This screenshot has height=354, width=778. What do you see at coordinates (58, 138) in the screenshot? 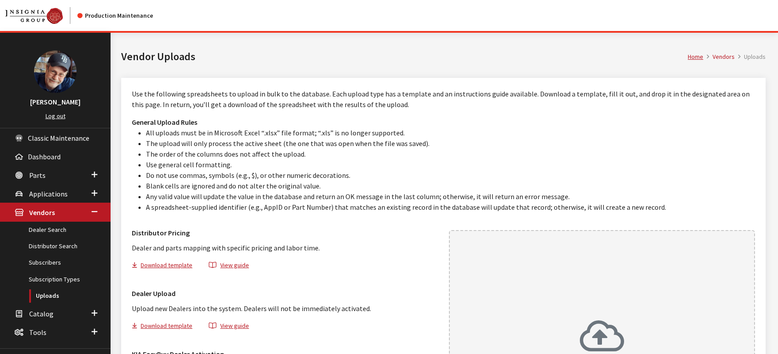
I see `span: Classic Maintenance` at bounding box center [58, 138].